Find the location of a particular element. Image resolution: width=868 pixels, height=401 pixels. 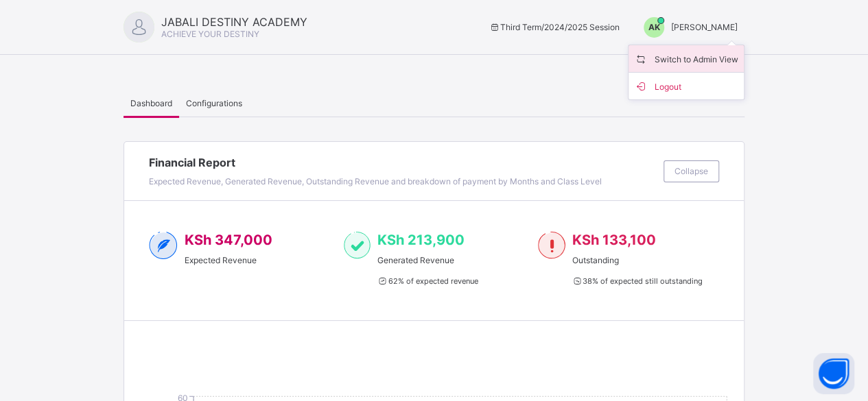

span: KSh 347,000 is located at coordinates (229, 240).